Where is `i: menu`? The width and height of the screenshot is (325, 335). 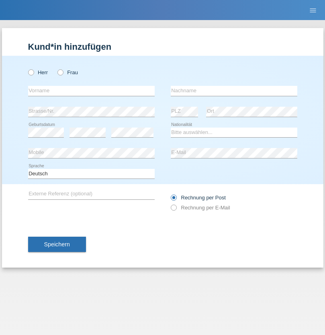
i: menu is located at coordinates (313, 10).